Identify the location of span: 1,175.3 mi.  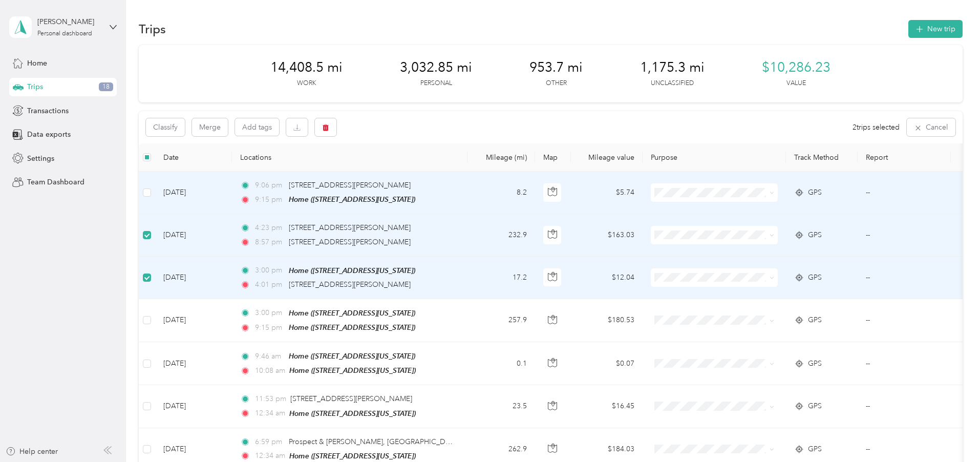
(672, 68).